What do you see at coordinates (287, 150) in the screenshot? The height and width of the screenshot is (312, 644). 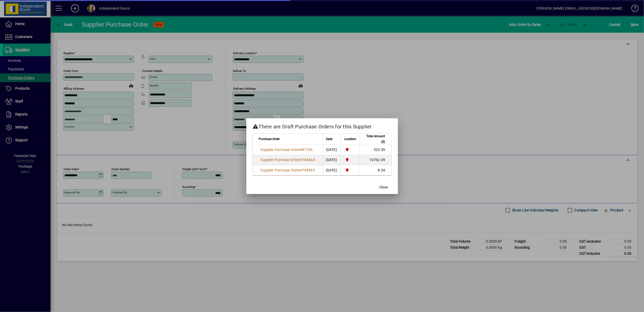 I see `a: Supplier Purchase Order#97736` at bounding box center [287, 150].